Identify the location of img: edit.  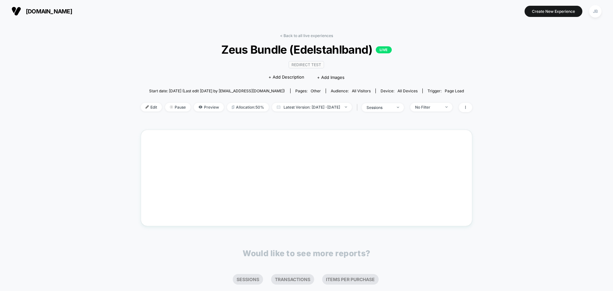
(147, 107).